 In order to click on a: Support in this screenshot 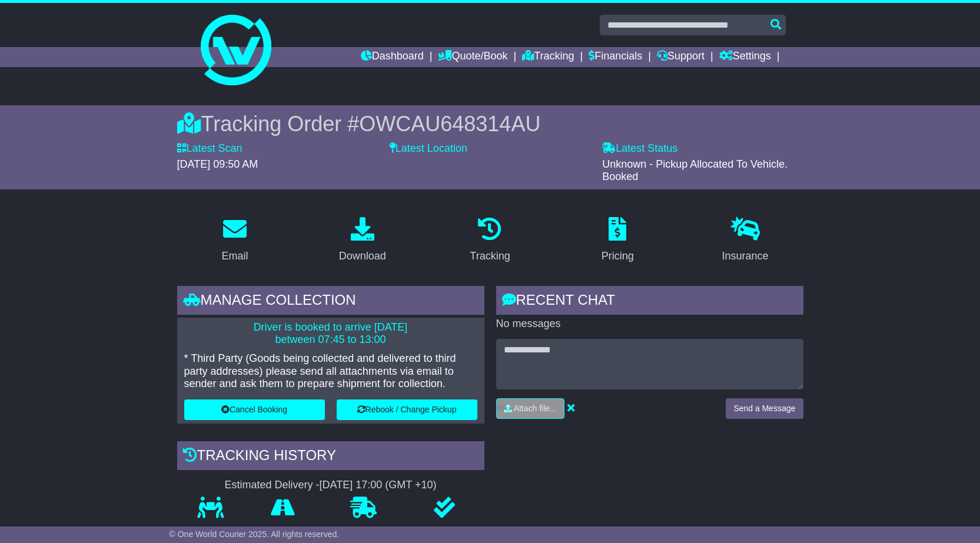, I will do `click(680, 57)`.